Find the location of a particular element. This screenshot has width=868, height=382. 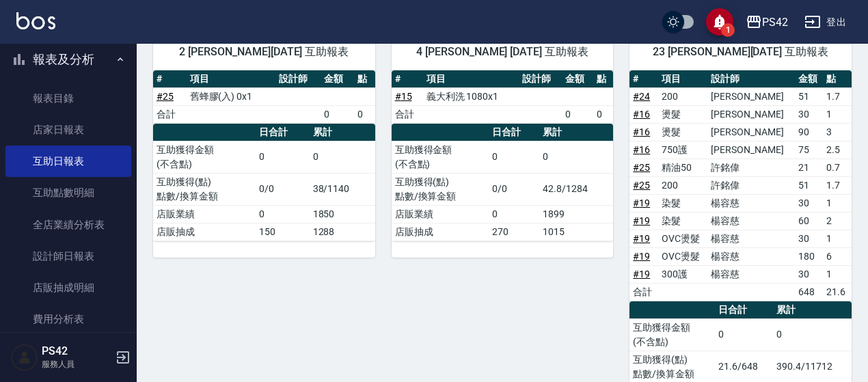

a: 設計師日報表 is located at coordinates (68, 256).